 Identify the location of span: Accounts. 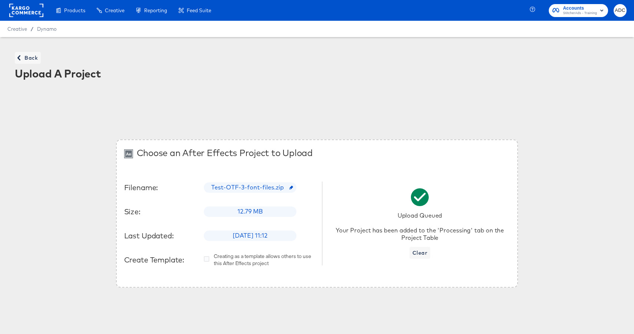
(580, 8).